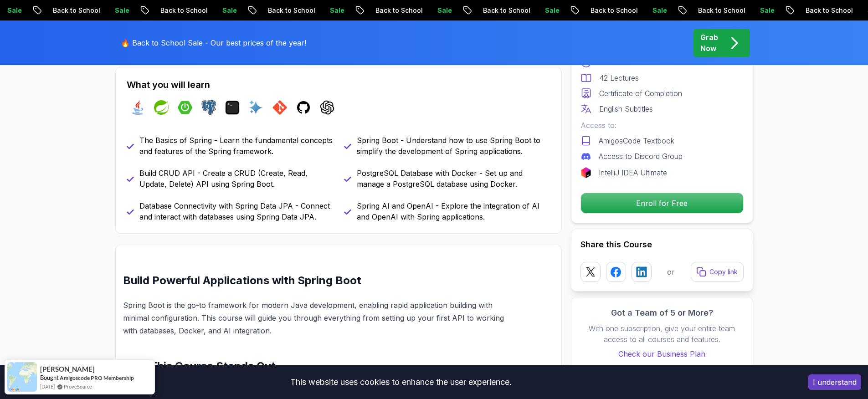 The height and width of the screenshot is (399, 868). I want to click on span: Bought, so click(49, 378).